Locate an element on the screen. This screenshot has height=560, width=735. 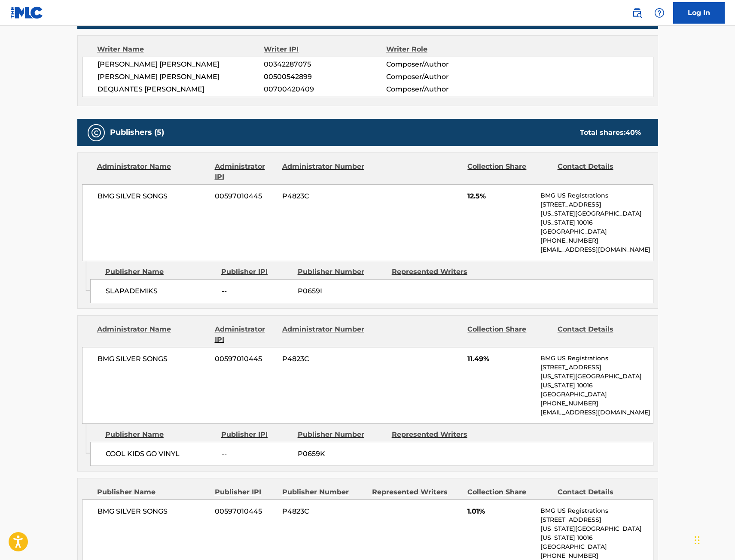
img: Publishers is located at coordinates (96, 132).